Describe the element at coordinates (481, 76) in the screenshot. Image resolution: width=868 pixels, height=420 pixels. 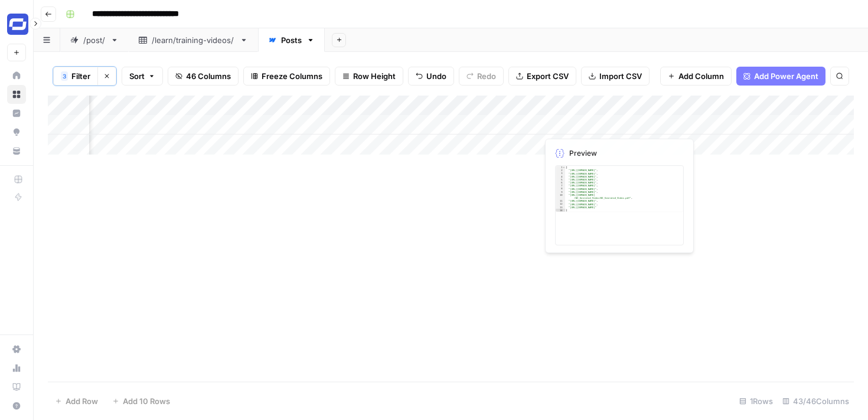
I see `button: Redo` at that location.